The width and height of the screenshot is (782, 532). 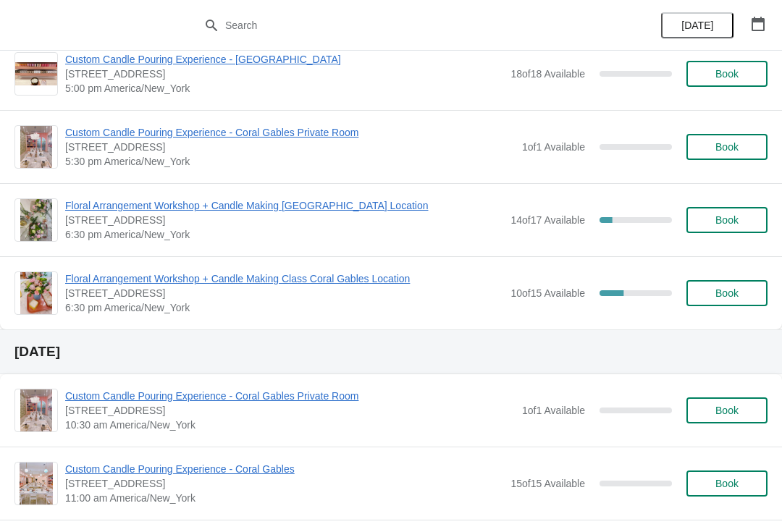 What do you see at coordinates (547, 74) in the screenshot?
I see `span: 18 of 18 Available` at bounding box center [547, 74].